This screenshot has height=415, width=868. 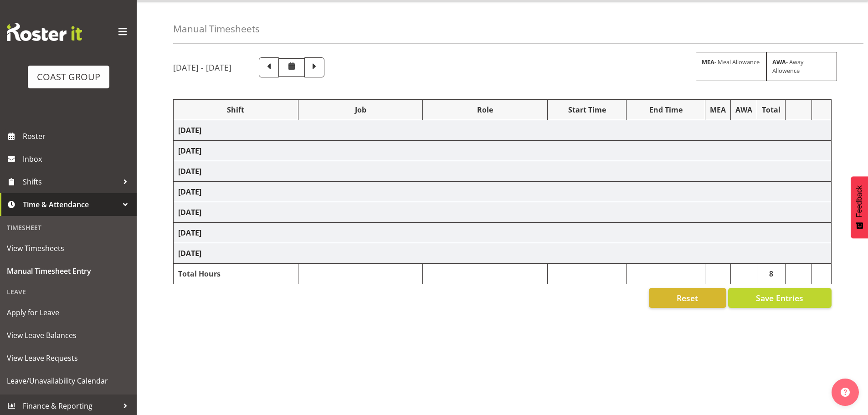 I want to click on div: - Meal Allowance, so click(x=731, y=67).